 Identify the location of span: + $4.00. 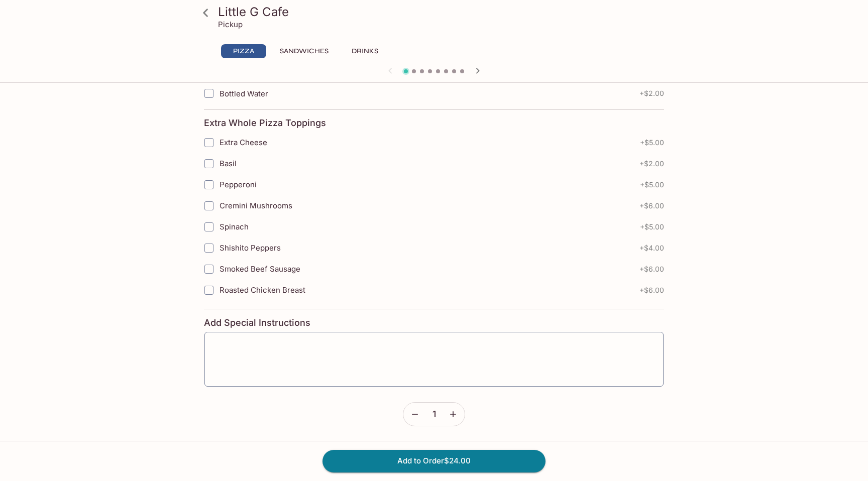
(651, 248).